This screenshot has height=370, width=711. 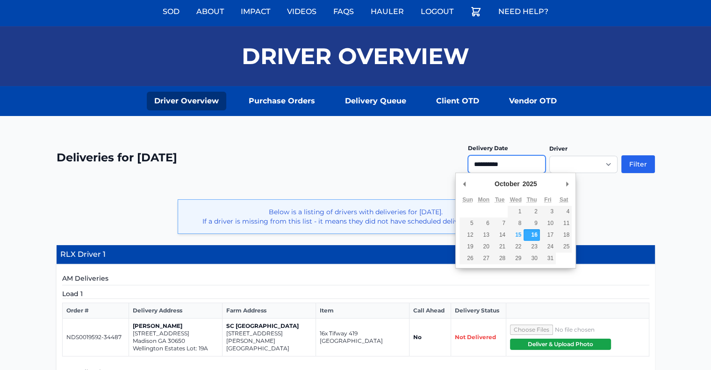 What do you see at coordinates (458, 101) in the screenshot?
I see `a: Client OTD` at bounding box center [458, 101].